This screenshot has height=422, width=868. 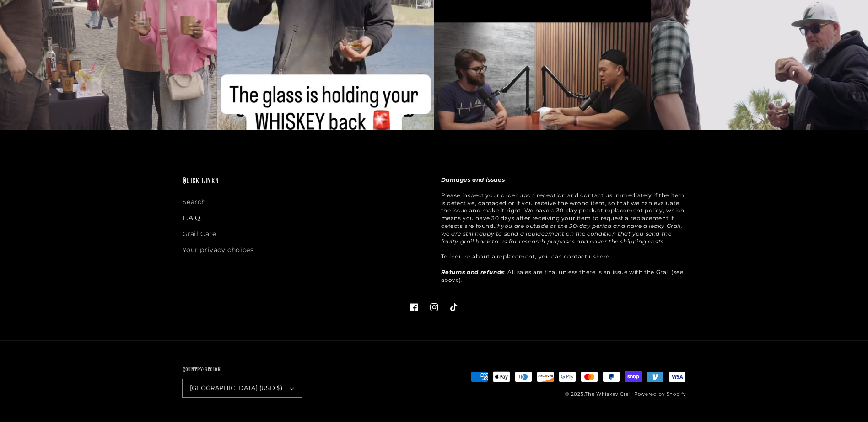 What do you see at coordinates (193, 218) in the screenshot?
I see `a: F.A.Q.` at bounding box center [193, 218].